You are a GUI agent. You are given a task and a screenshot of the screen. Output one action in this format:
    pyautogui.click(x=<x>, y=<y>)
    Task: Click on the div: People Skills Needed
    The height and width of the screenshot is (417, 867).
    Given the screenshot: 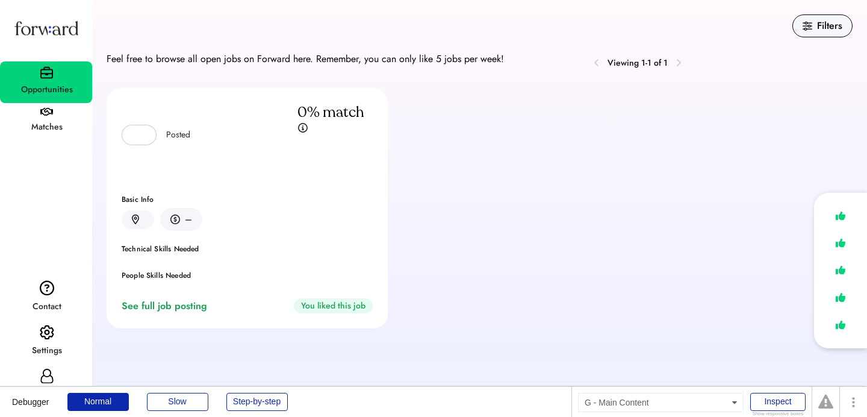 What is the action you would take?
    pyautogui.click(x=247, y=275)
    